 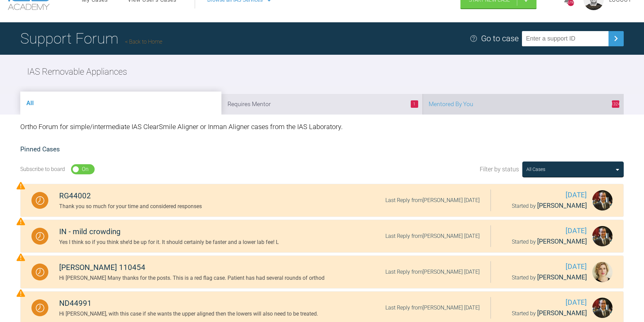 What do you see at coordinates (130, 206) in the screenshot?
I see `div: Thank you so much for your time and considered responses` at bounding box center [130, 206].